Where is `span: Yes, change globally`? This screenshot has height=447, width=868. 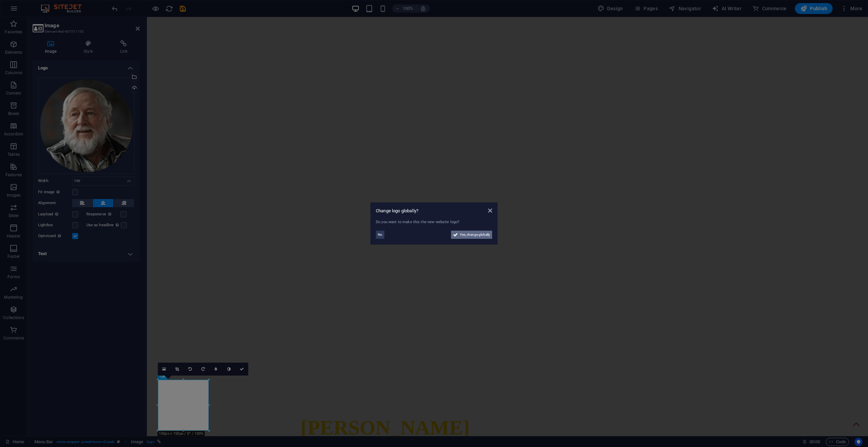
span: Yes, change globally is located at coordinates (474, 235).